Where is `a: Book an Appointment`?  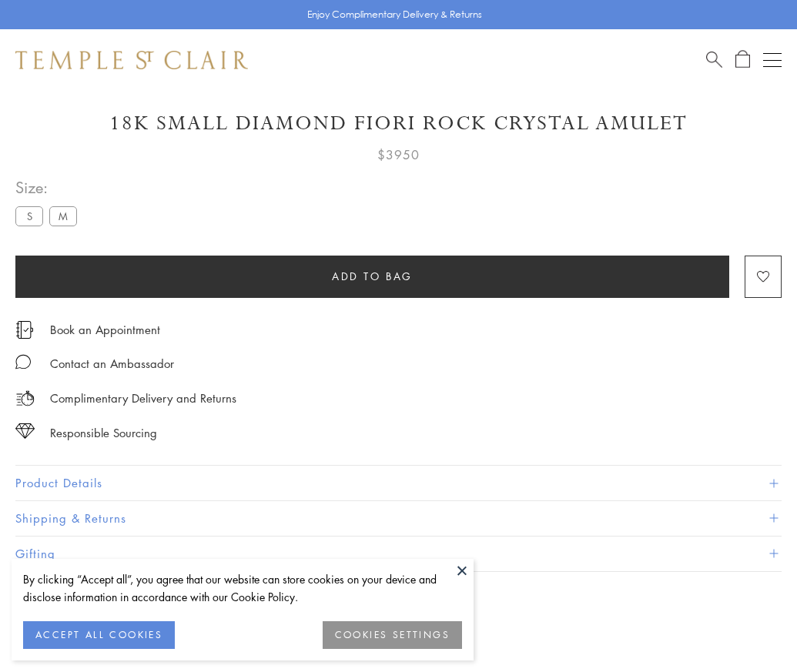 a: Book an Appointment is located at coordinates (105, 329).